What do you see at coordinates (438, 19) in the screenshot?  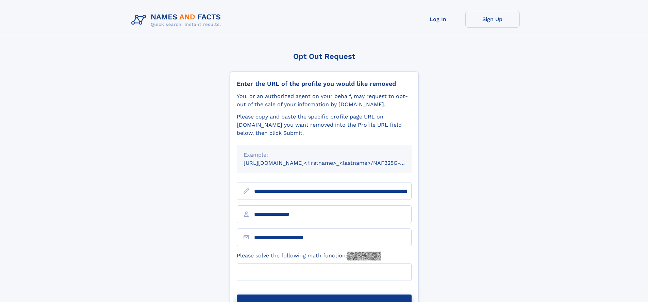 I see `a: Log In` at bounding box center [438, 19].